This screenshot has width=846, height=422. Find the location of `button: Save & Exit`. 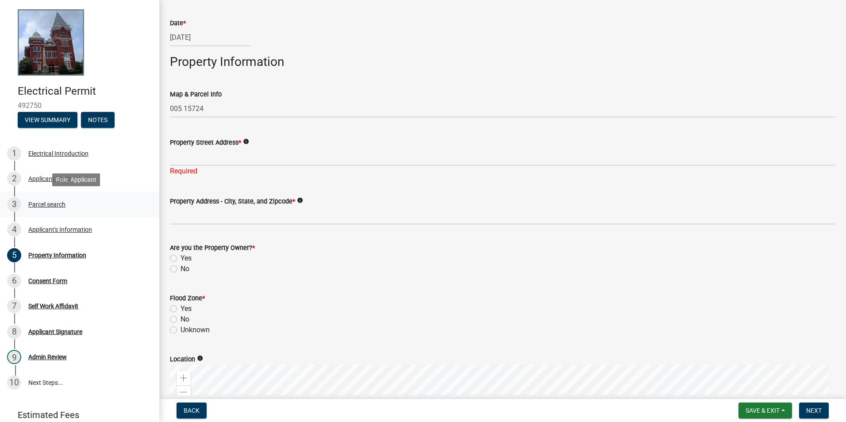

button: Save & Exit is located at coordinates (765, 411).